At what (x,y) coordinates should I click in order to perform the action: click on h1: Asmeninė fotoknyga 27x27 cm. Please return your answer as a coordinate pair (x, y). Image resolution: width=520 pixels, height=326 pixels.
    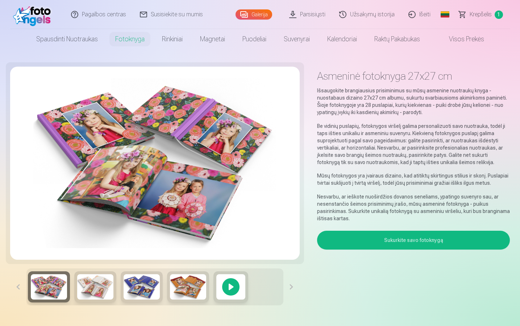
    Looking at the image, I should click on (414, 76).